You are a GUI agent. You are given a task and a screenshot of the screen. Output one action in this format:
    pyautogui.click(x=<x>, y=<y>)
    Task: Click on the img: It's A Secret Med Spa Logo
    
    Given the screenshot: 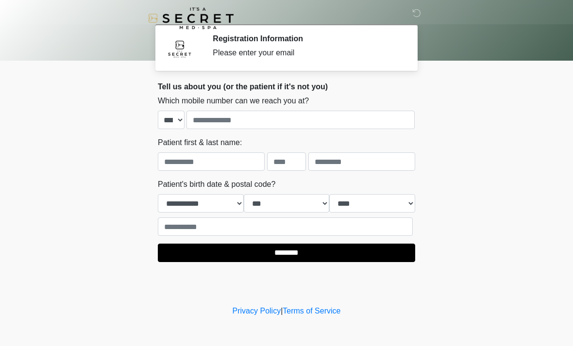 What is the action you would take?
    pyautogui.click(x=191, y=18)
    